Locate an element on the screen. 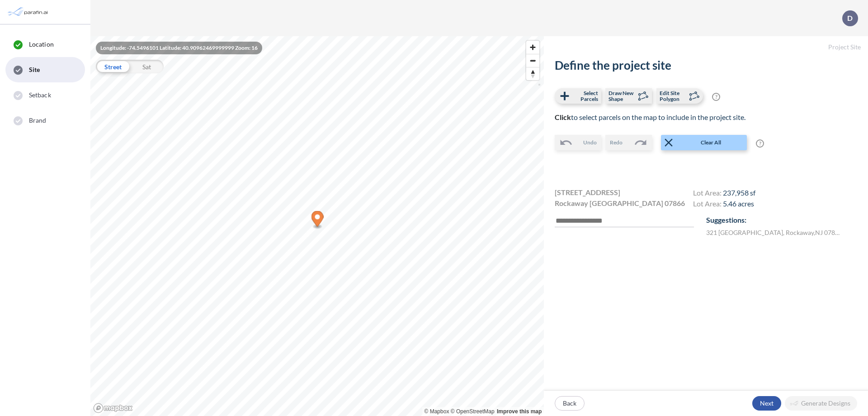  img: Parafin is located at coordinates (29, 12).